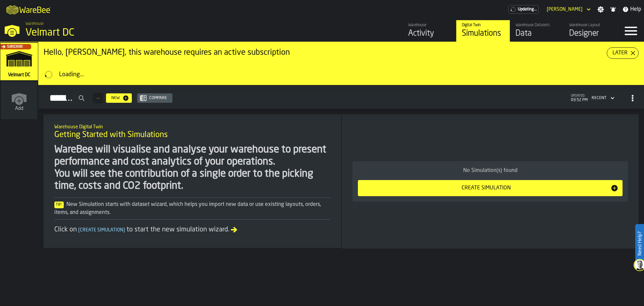  What do you see at coordinates (579, 96) in the screenshot?
I see `span: updated:` at bounding box center [579, 96].